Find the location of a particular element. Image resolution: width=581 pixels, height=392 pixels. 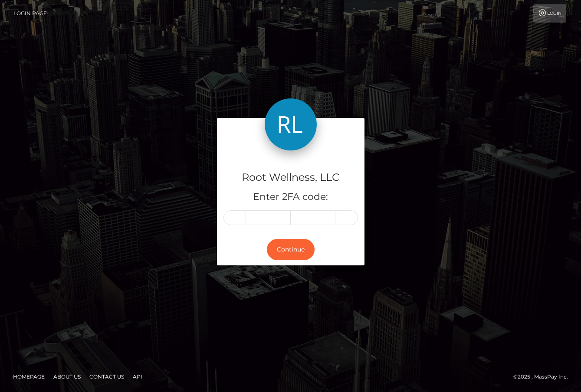

img: Root Wellness, LLC is located at coordinates (291, 125).